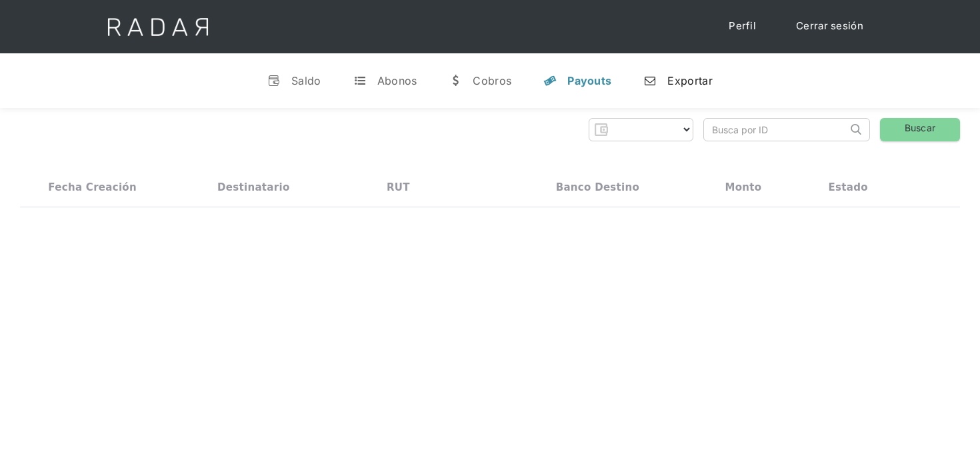 The width and height of the screenshot is (980, 476). What do you see at coordinates (492, 81) in the screenshot?
I see `div: Cobros` at bounding box center [492, 81].